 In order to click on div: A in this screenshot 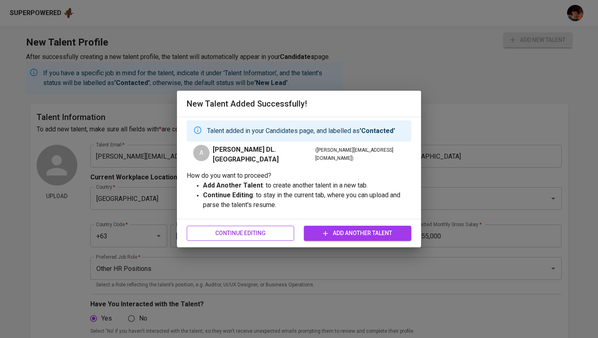, I will do `click(202, 153)`.